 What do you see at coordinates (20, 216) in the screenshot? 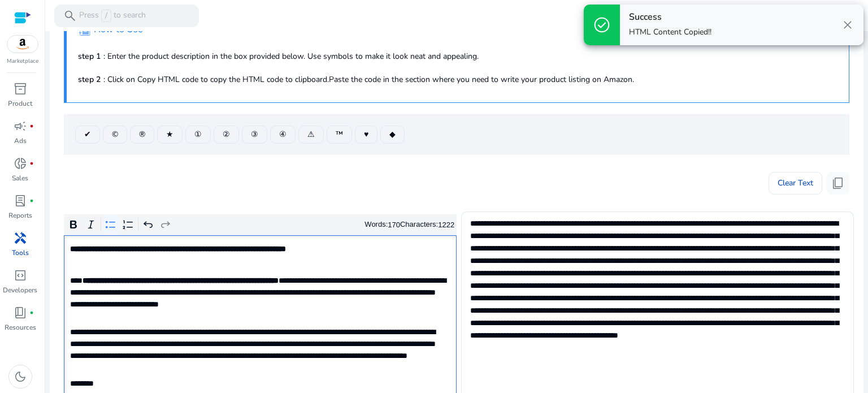
I see `p: Reports` at bounding box center [20, 216].